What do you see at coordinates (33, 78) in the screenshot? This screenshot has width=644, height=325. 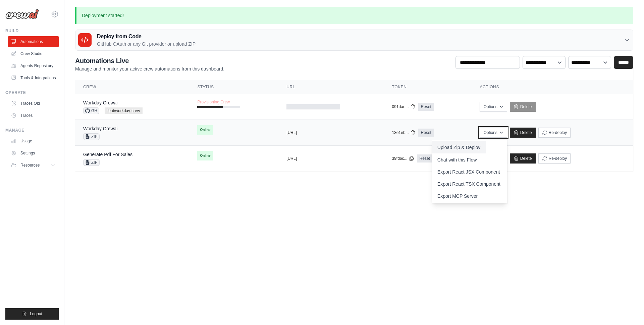 I see `a: Tools & Integrations` at bounding box center [33, 78].